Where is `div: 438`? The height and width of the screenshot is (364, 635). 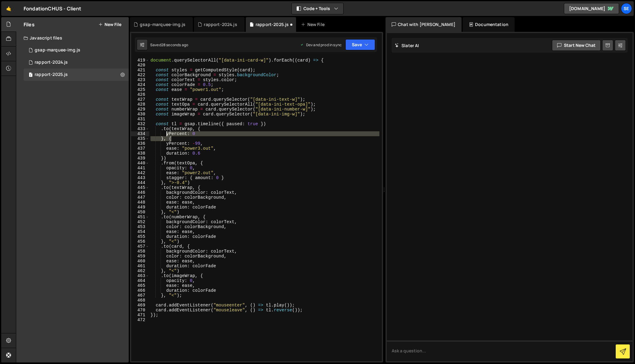 div: 438 is located at coordinates (140, 154).